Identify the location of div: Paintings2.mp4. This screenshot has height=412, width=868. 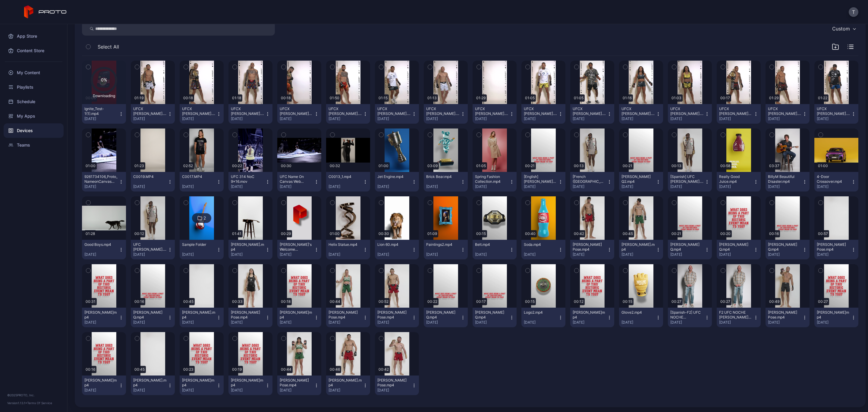
(443, 244).